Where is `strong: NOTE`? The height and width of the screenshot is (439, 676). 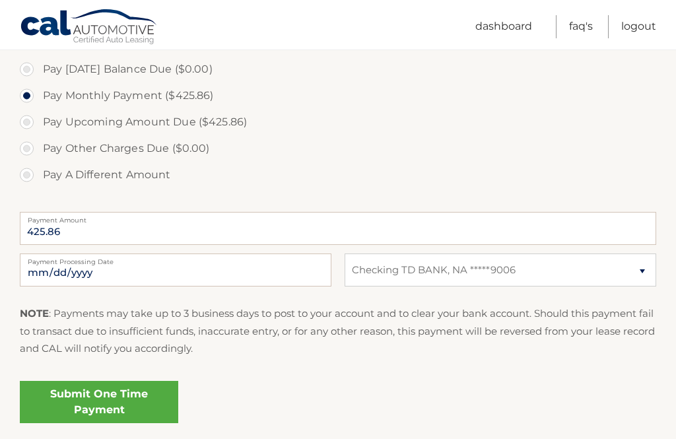
strong: NOTE is located at coordinates (34, 313).